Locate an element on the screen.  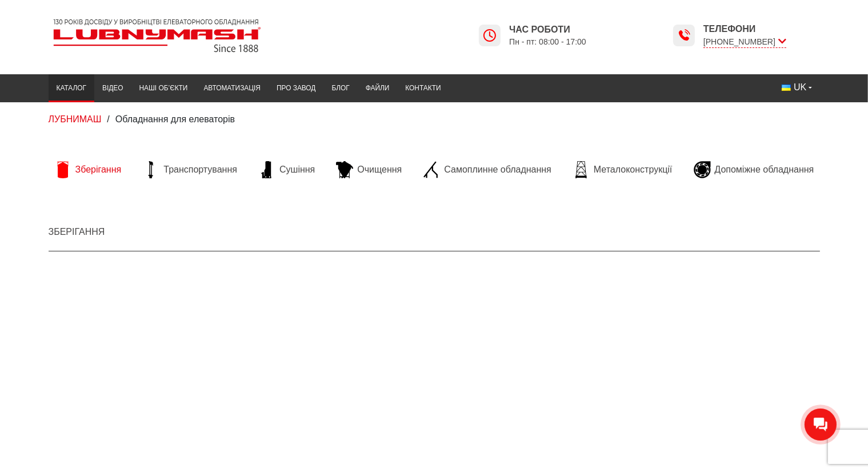
a: Очищення is located at coordinates (369, 169).